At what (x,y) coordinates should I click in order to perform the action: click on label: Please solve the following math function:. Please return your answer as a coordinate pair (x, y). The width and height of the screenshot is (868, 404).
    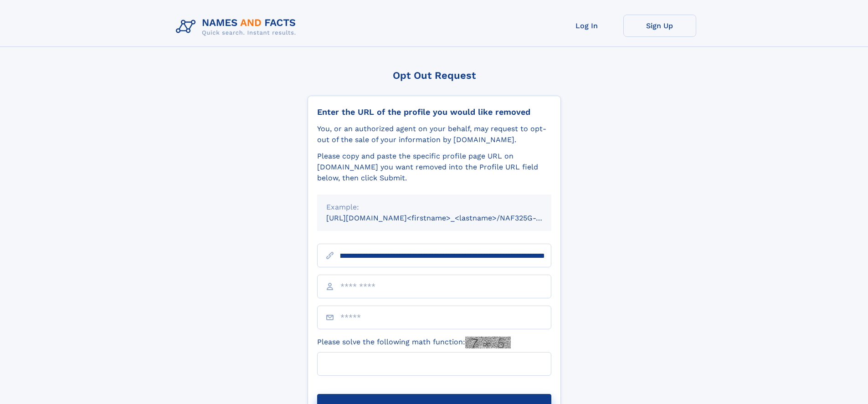
    Looking at the image, I should click on (414, 342).